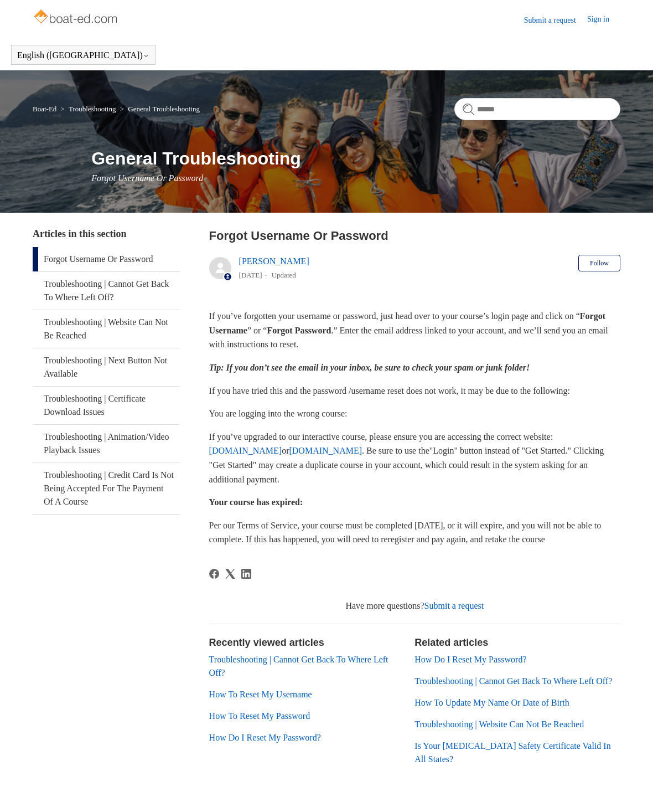  Describe the element at coordinates (92, 109) in the screenshot. I see `a: Troubleshooting` at that location.